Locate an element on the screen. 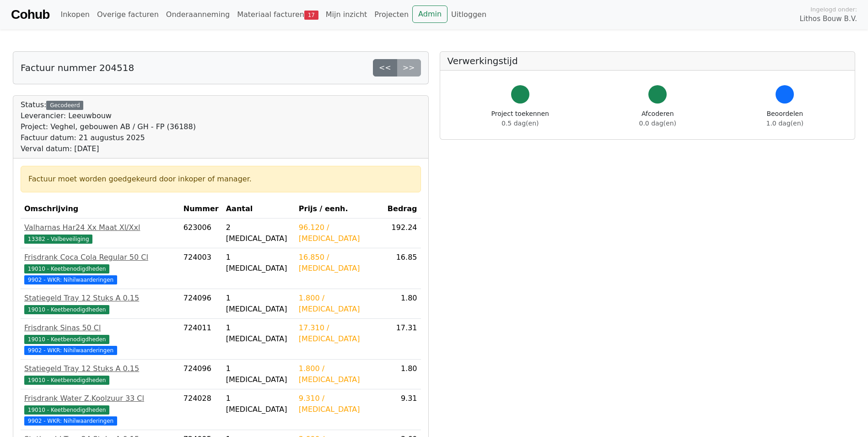  th: Bedrag is located at coordinates (402, 209).